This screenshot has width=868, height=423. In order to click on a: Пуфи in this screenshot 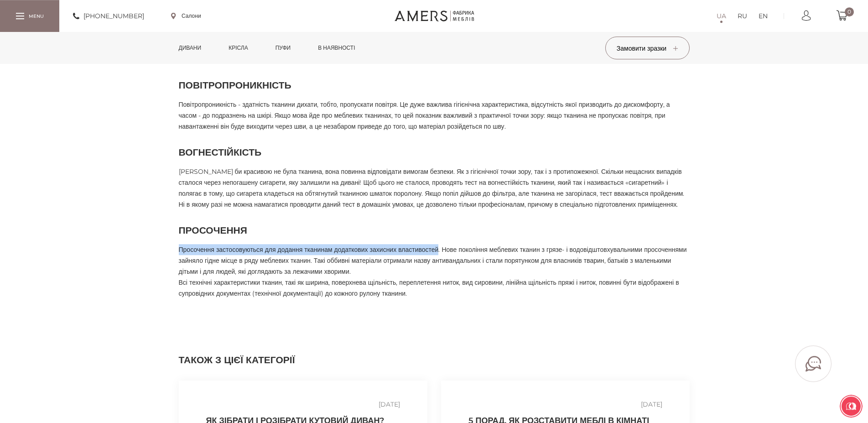, I will do `click(283, 48)`.